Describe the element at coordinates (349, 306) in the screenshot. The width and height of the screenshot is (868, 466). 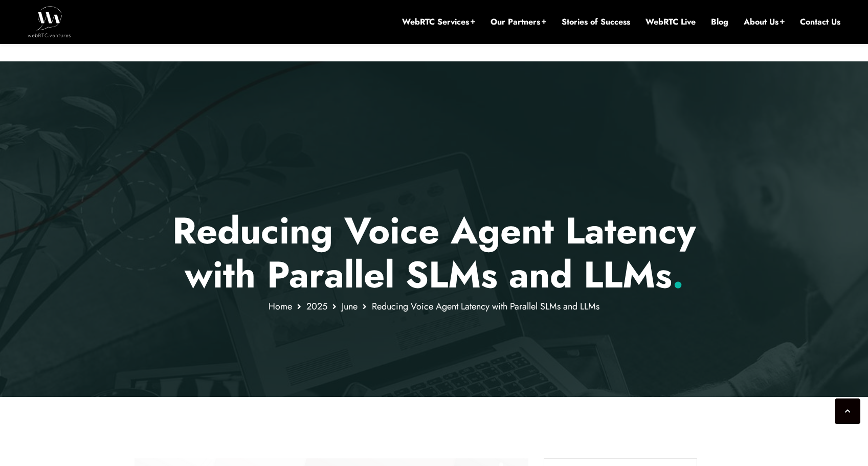
I see `span: June` at that location.